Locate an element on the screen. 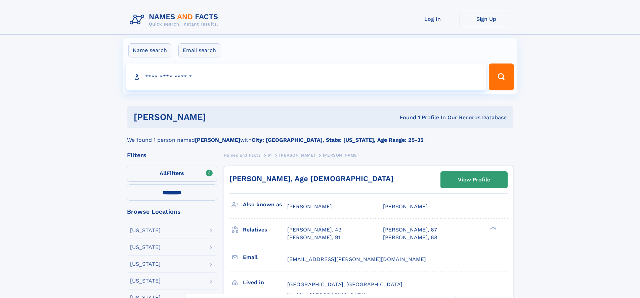 The height and width of the screenshot is (298, 640). span: M is located at coordinates (270, 155).